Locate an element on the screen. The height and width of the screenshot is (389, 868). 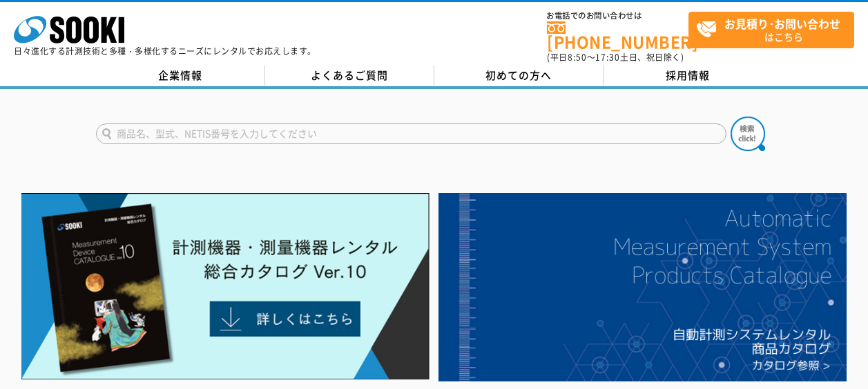
img: 自動計測システムカタログ is located at coordinates (642, 287).